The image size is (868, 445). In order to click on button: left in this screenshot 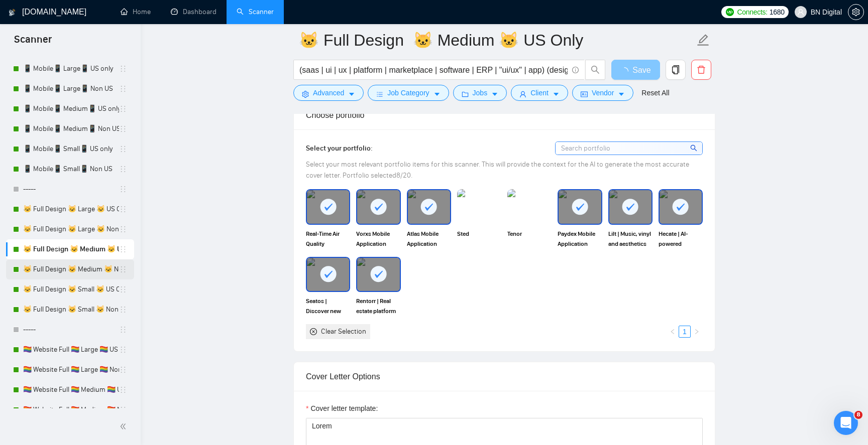, I will do `click(672, 332)`.